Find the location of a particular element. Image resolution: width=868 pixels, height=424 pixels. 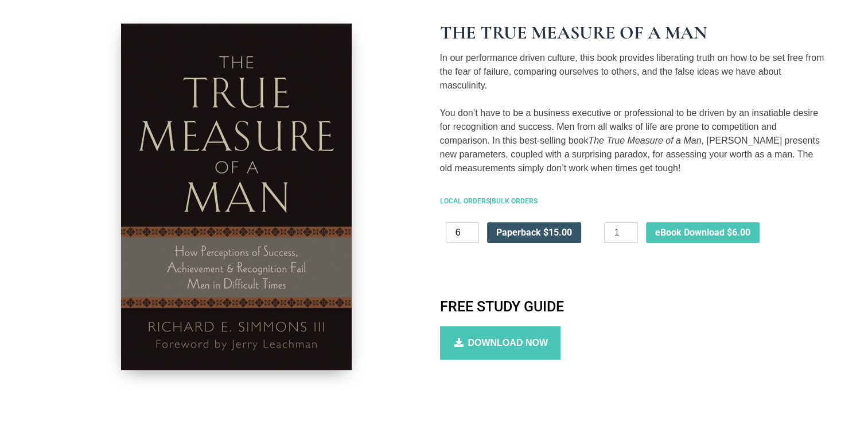

span: eBook Download $6.00 is located at coordinates (703, 232).